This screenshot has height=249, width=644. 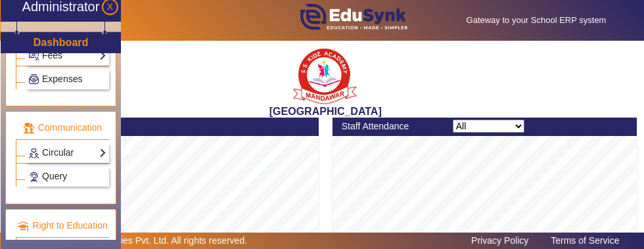 I want to click on img: rte.png, so click(x=23, y=226).